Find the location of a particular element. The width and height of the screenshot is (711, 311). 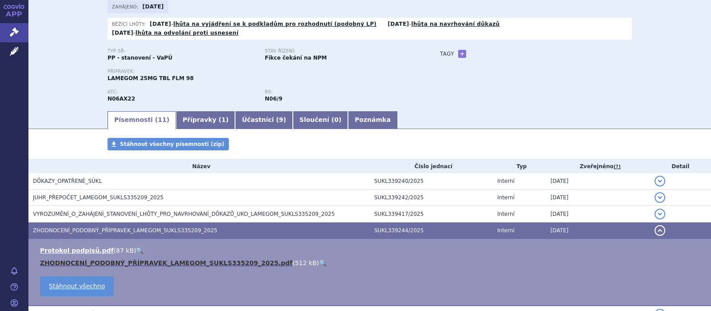

a: Sloučení (0) is located at coordinates (320, 120).